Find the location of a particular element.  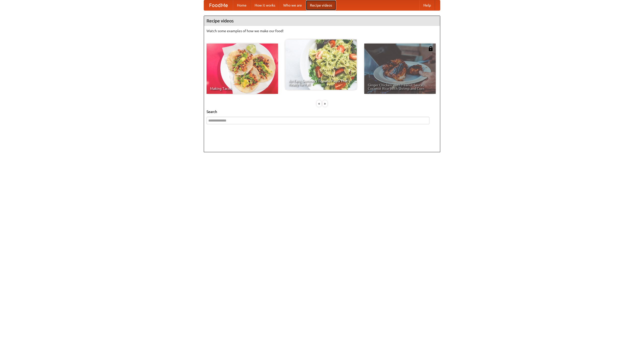

a: Recipe videos is located at coordinates (321, 5).